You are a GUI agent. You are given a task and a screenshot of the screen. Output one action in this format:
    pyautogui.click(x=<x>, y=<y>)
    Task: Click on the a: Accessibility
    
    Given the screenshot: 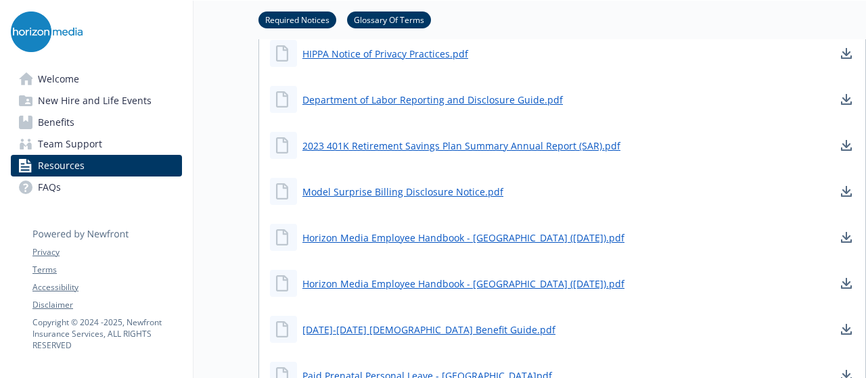 What is the action you would take?
    pyautogui.click(x=107, y=288)
    